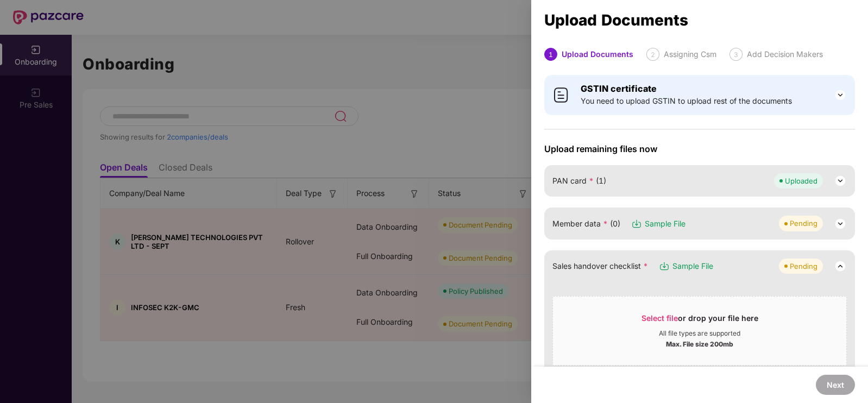 This screenshot has width=868, height=403. What do you see at coordinates (600, 266) in the screenshot?
I see `span: Sales handover checklist` at bounding box center [600, 266].